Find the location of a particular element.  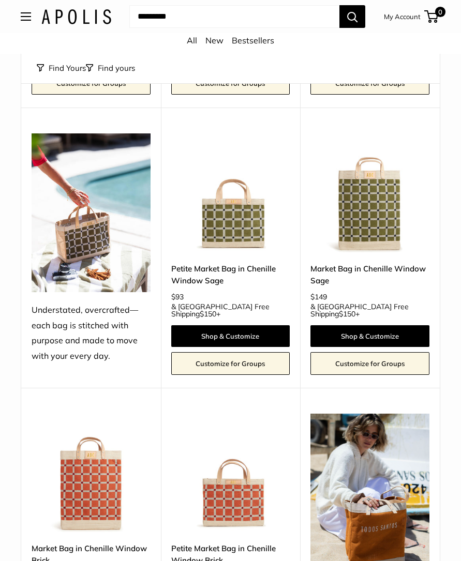

a: Petite Market Bag in Chenille Window Sage is located at coordinates (231, 275).